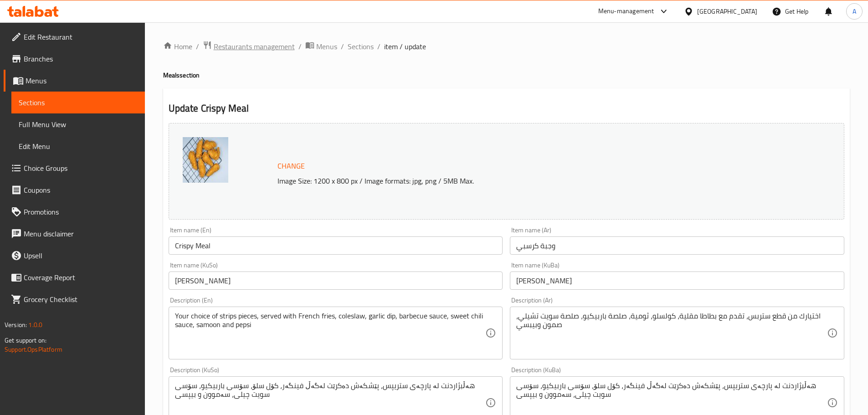 This screenshot has width=868, height=415. What do you see at coordinates (81, 37) in the screenshot?
I see `span: Edit Restaurant` at bounding box center [81, 37].